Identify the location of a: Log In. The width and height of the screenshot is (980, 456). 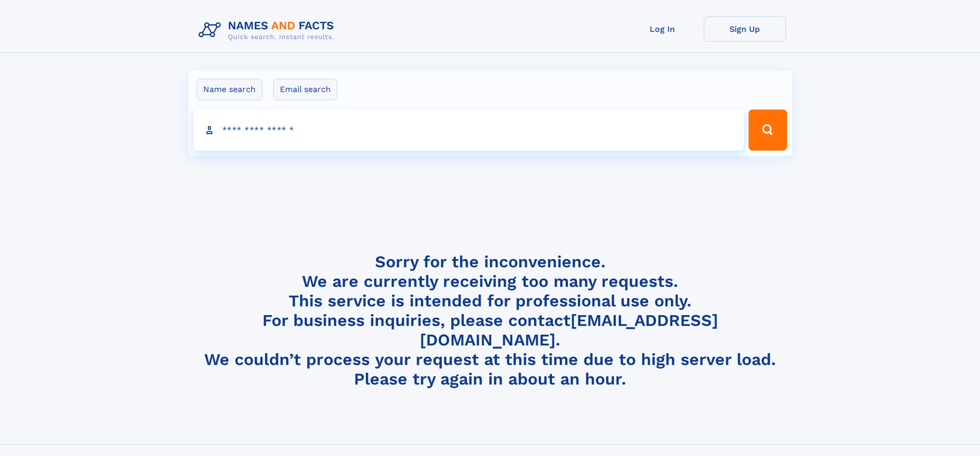
(663, 29).